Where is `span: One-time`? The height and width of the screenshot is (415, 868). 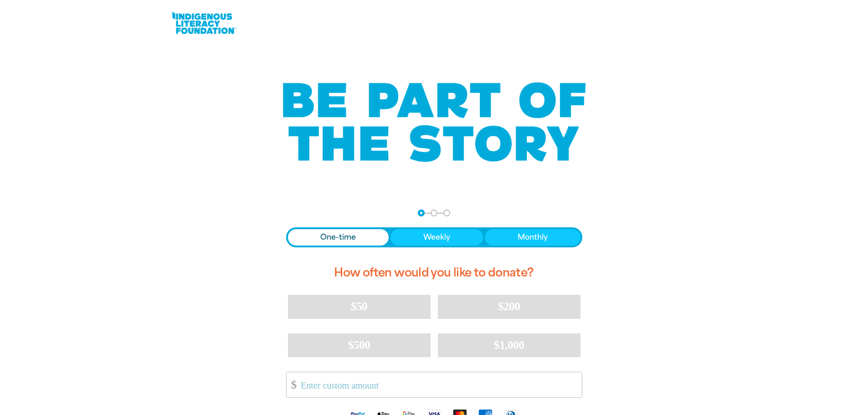 span: One-time is located at coordinates (338, 238).